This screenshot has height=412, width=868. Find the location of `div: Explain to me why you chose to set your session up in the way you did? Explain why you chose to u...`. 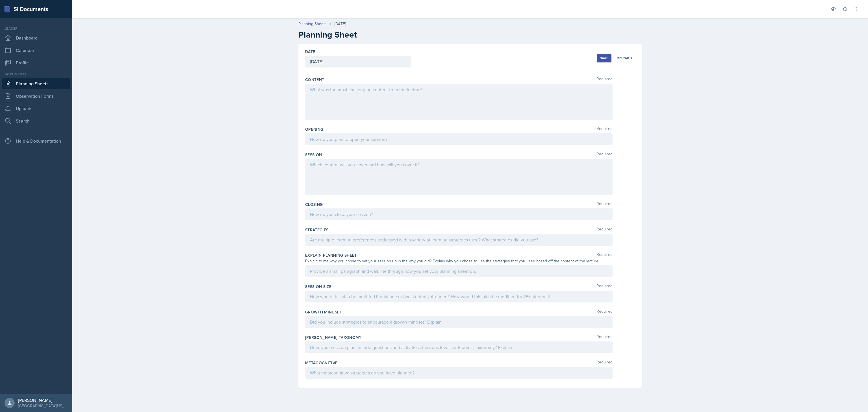

div: Explain to me why you chose to set your session up in the way you did? Explain why you chose to u... is located at coordinates (459, 261).